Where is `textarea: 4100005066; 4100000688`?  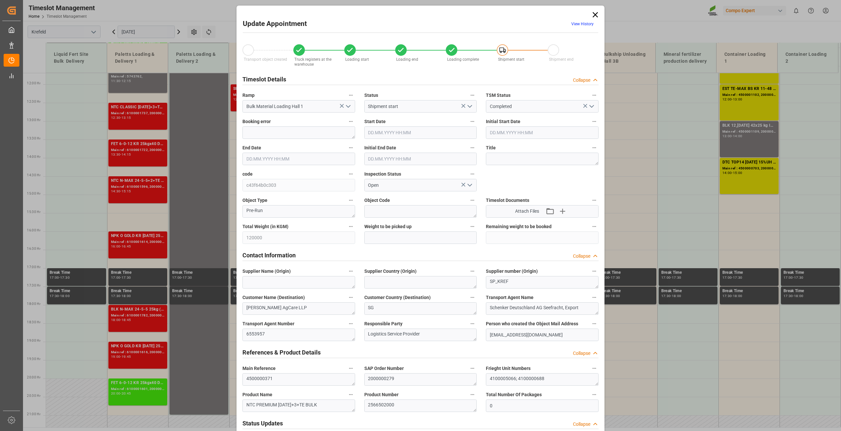 textarea: 4100005066; 4100000688 is located at coordinates (542, 380).